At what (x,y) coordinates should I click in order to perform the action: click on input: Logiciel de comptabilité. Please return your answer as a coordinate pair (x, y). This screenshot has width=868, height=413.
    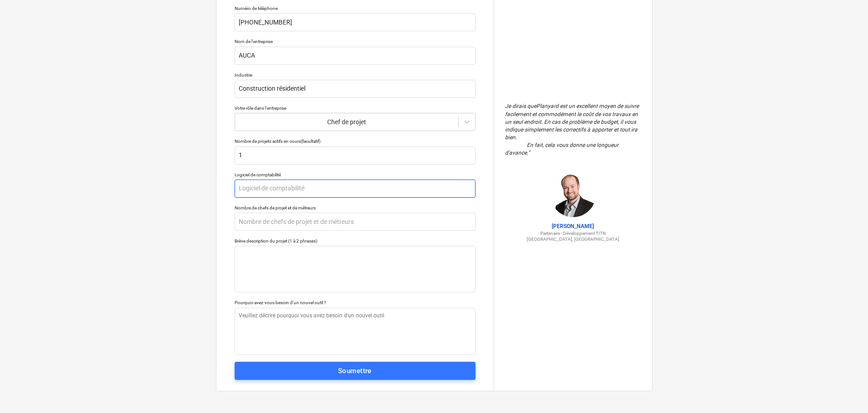
    Looking at the image, I should click on (355, 189).